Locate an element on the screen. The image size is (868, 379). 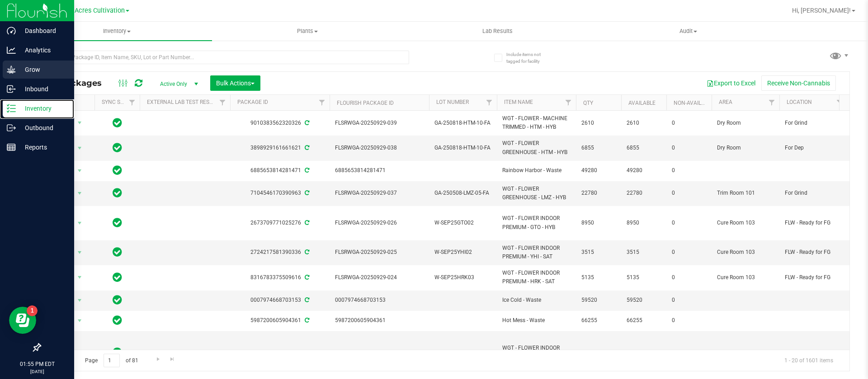
span: FLW - Ready for FG is located at coordinates (813, 277).